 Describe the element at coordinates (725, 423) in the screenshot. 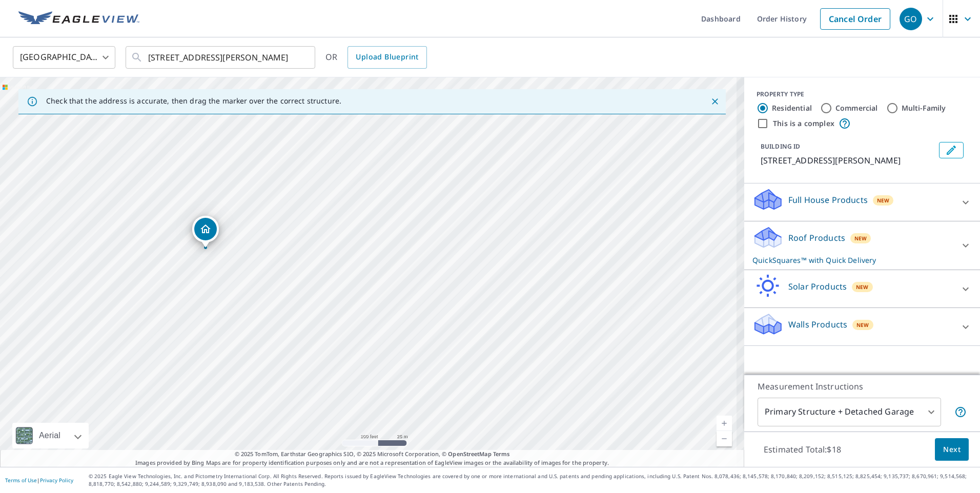

I see `a: Current Level 18, Zoom In` at that location.